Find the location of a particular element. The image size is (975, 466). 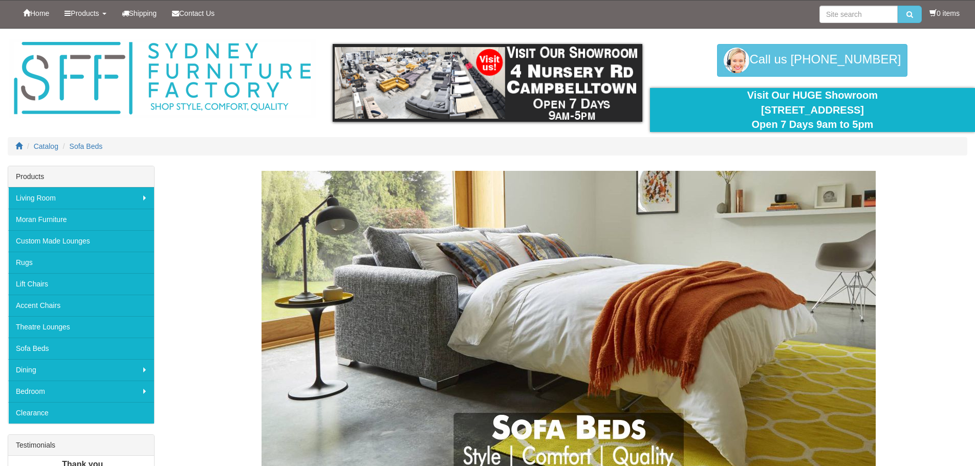

span: Contact Us is located at coordinates (197, 13).